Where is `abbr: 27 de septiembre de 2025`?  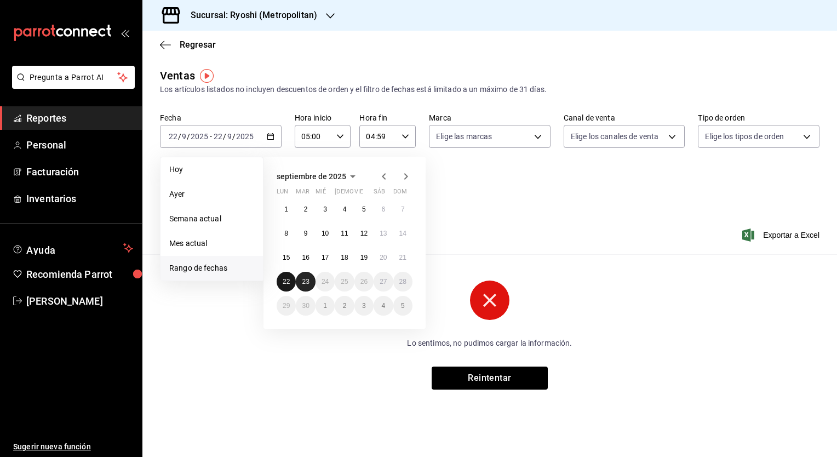 abbr: 27 de septiembre de 2025 is located at coordinates (383, 281).